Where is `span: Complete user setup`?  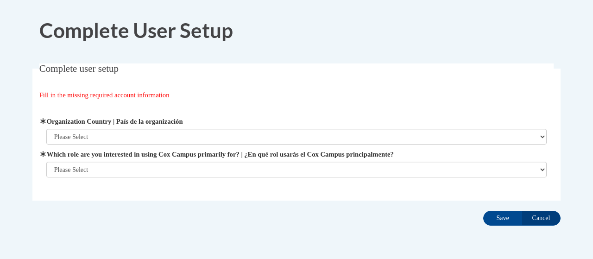
span: Complete user setup is located at coordinates (79, 69).